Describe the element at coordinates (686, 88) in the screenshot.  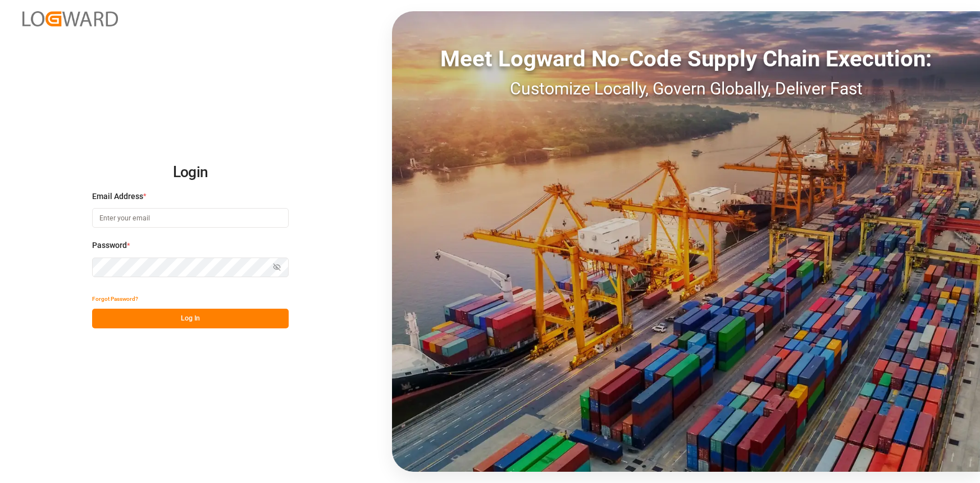
I see `div: Customize Locally, Govern Globally, Deliver Fast` at that location.